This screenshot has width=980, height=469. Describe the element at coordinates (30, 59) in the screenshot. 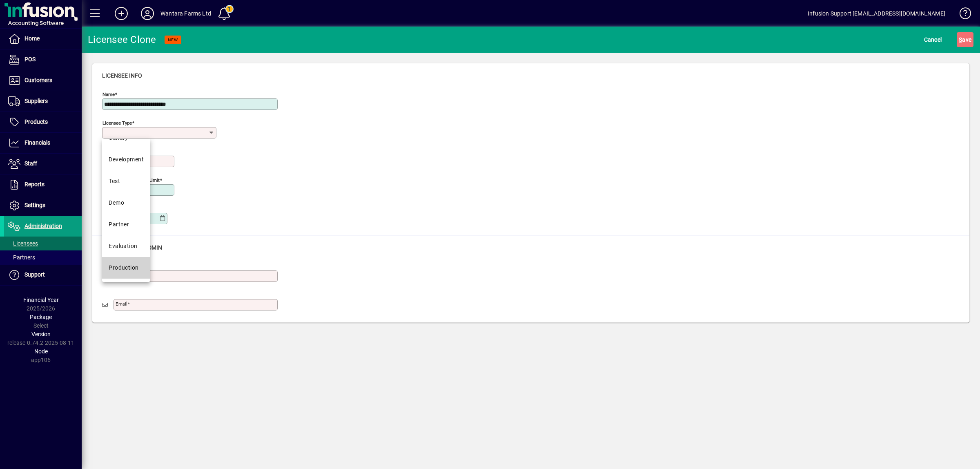

I see `span: POS` at that location.